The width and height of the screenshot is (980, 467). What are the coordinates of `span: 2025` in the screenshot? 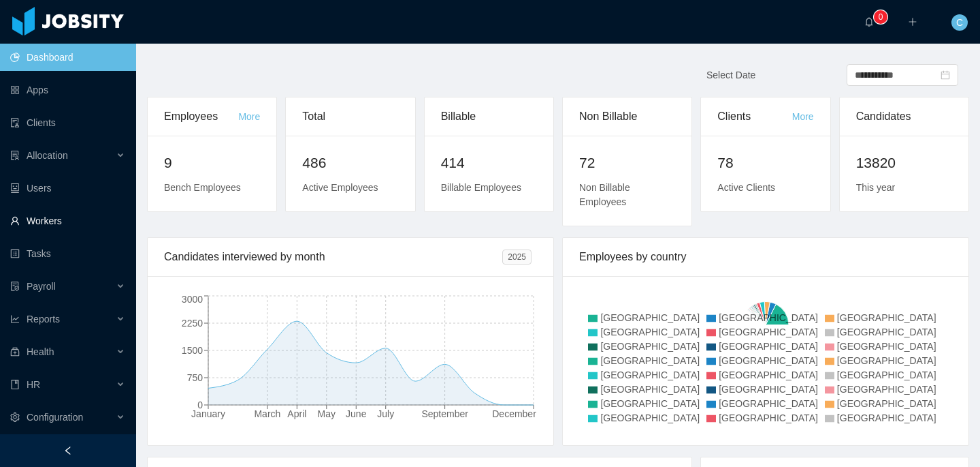 It's located at (517, 257).